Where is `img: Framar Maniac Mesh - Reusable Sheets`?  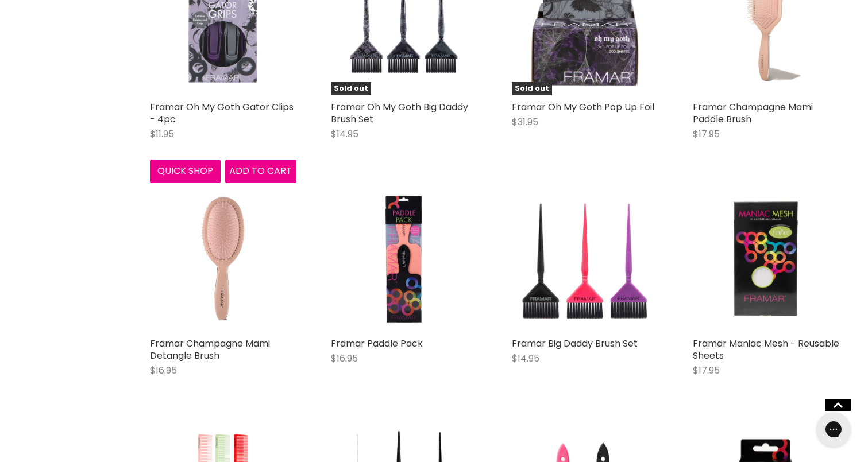 img: Framar Maniac Mesh - Reusable Sheets is located at coordinates (765, 258).